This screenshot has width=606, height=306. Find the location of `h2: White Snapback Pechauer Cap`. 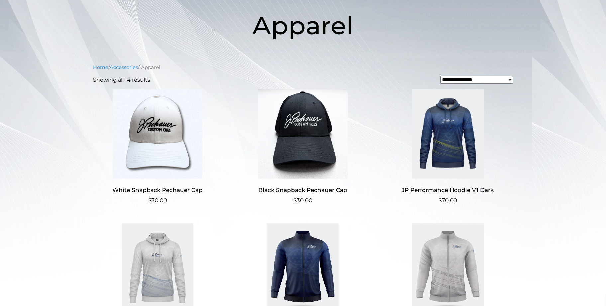

h2: White Snapback Pechauer Cap is located at coordinates (157, 190).